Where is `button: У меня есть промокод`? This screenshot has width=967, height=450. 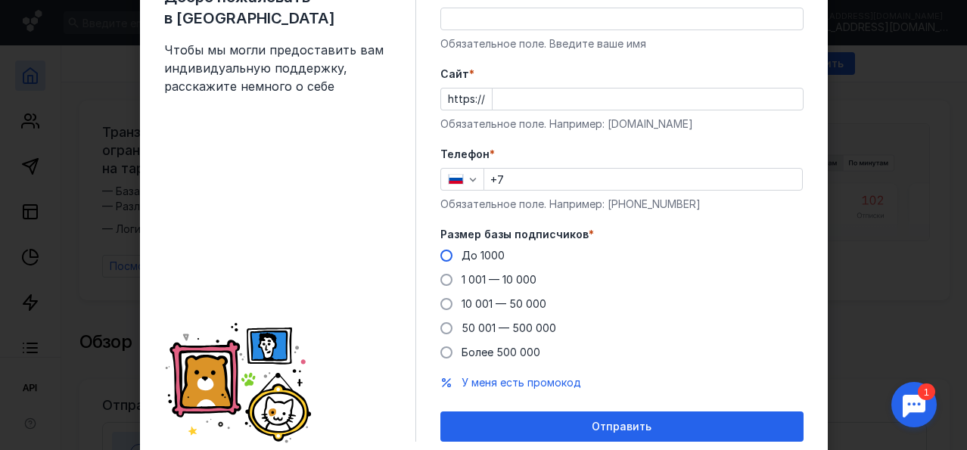 button: У меня есть промокод is located at coordinates (521, 383).